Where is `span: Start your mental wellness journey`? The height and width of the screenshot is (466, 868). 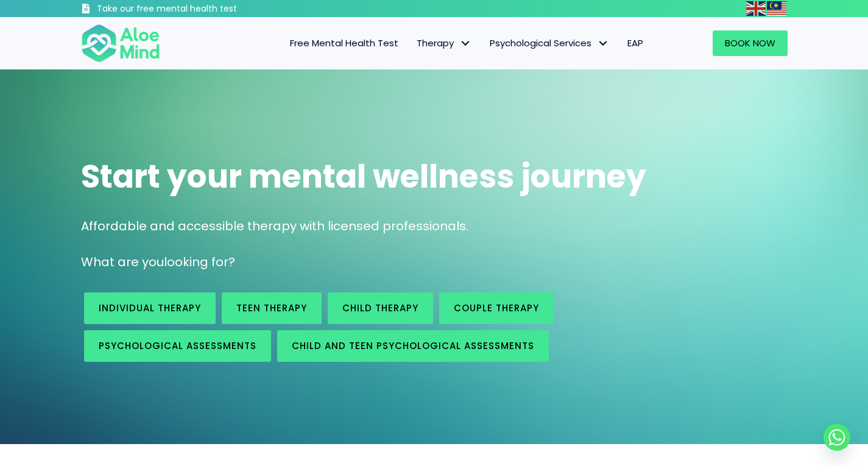
span: Start your mental wellness journey is located at coordinates (364, 176).